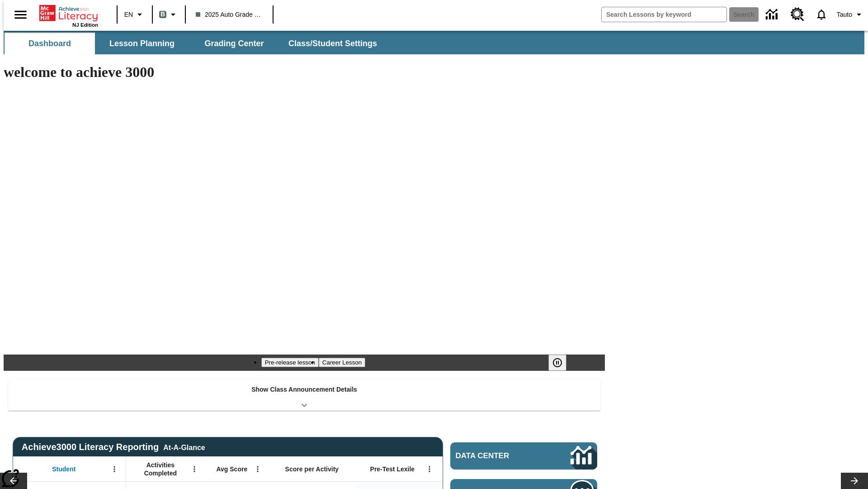  Describe the element at coordinates (63, 469) in the screenshot. I see `span: Student` at that location.